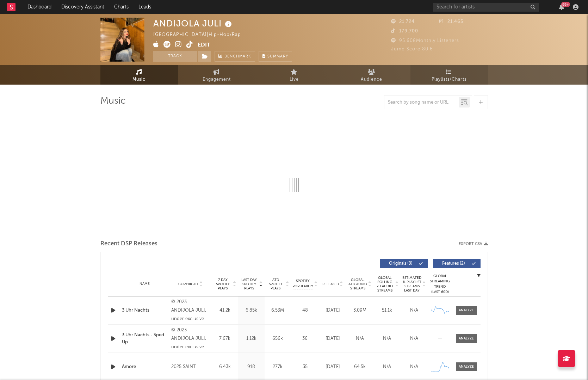 The width and height of the screenshot is (588, 380). Describe the element at coordinates (485, 7) in the screenshot. I see `input: Search for artists` at that location.